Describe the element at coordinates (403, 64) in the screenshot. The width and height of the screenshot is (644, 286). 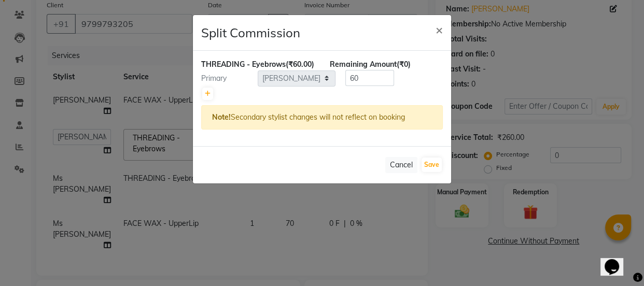
I see `span: (₹0)` at that location.